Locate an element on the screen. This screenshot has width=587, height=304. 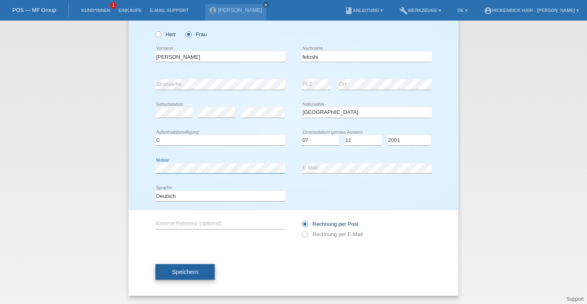
label: Rechnung per E-Mail is located at coordinates (332, 234).